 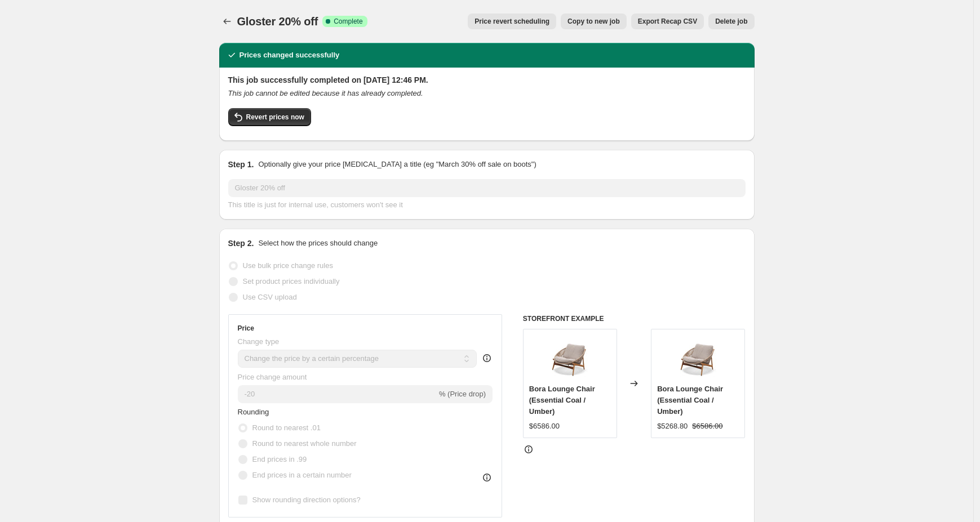 What do you see at coordinates (593, 22) in the screenshot?
I see `button: Copy to new job` at bounding box center [593, 22].